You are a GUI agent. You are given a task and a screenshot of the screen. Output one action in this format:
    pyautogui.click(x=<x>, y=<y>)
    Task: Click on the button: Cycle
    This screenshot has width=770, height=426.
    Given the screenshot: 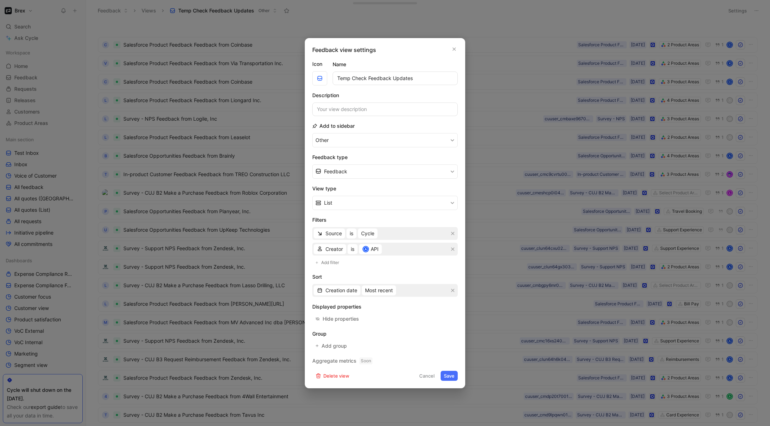 What is the action you would take?
    pyautogui.click(x=367, y=234)
    